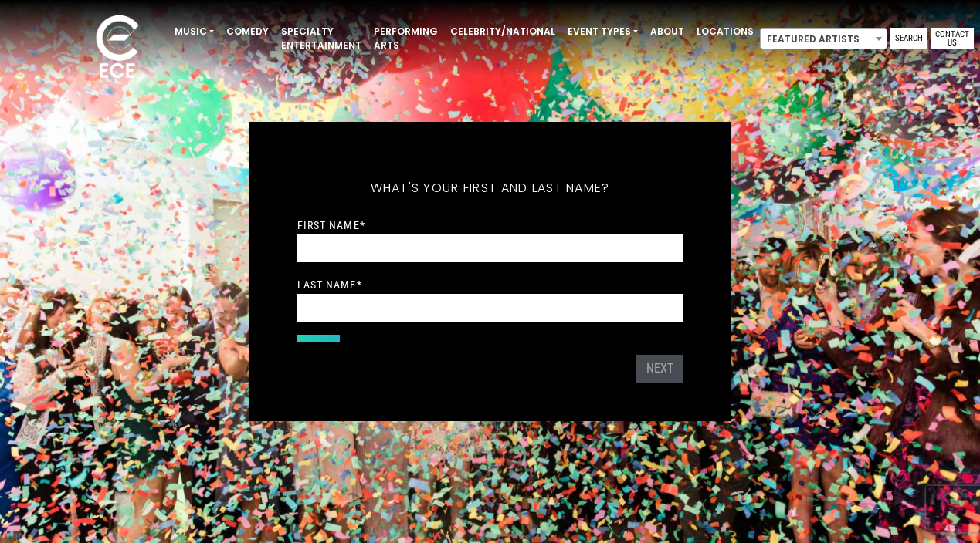 The image size is (980, 543). What do you see at coordinates (405, 39) in the screenshot?
I see `a: Performing Arts` at bounding box center [405, 39].